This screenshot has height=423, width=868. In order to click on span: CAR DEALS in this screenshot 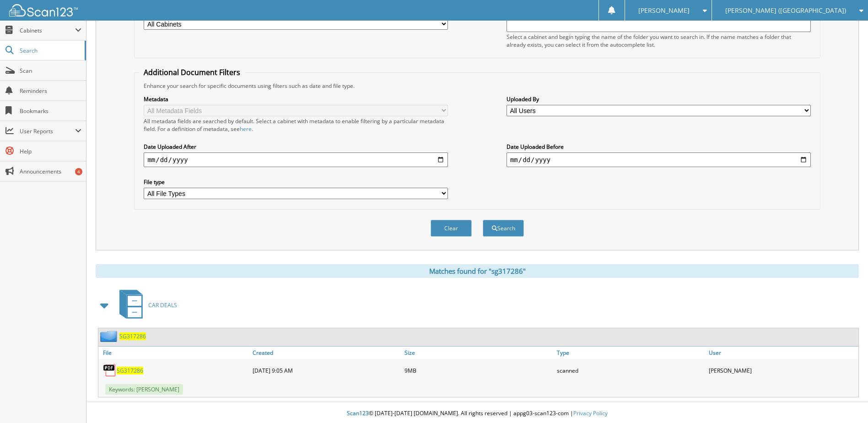, I will do `click(163, 305)`.